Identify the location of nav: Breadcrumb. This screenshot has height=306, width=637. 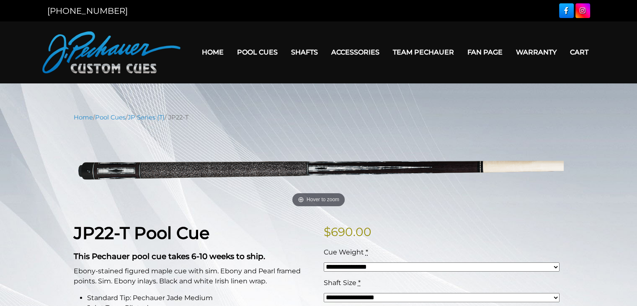
(319, 117).